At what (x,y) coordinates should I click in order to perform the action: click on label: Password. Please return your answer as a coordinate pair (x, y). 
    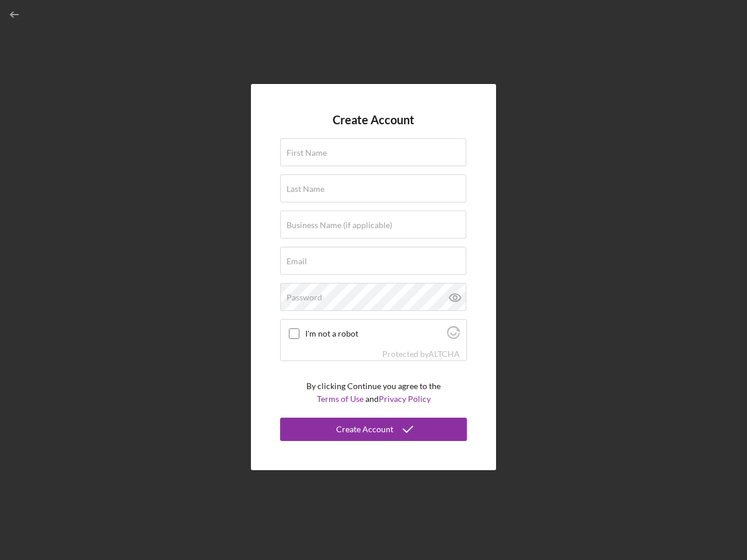
    Looking at the image, I should click on (304, 297).